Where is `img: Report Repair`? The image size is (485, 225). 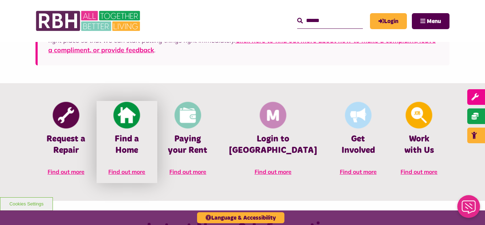 img: Report Repair is located at coordinates (66, 115).